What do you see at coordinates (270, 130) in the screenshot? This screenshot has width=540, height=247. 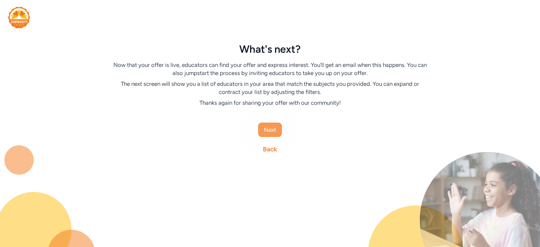 I see `span: Next` at bounding box center [270, 130].